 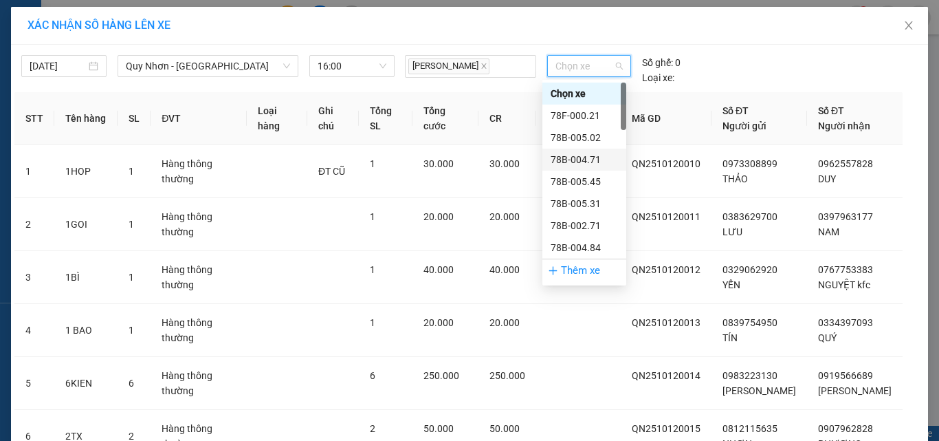 I want to click on div: X, so click(x=187, y=87).